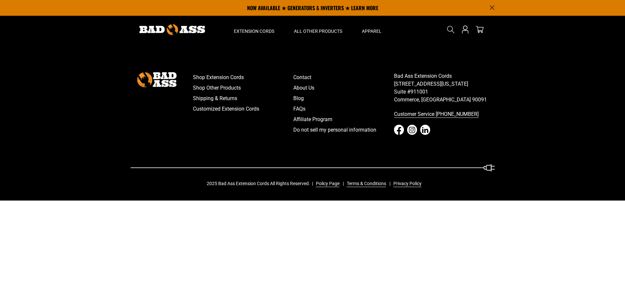 The width and height of the screenshot is (625, 299). What do you see at coordinates (365, 184) in the screenshot?
I see `a: Terms & Conditions` at bounding box center [365, 184].